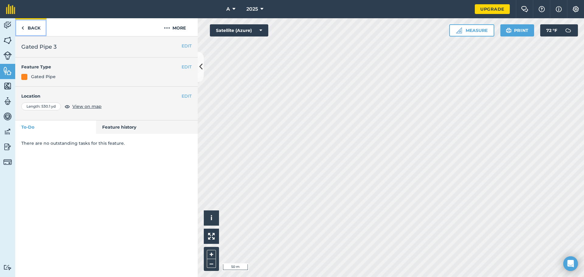 The height and width of the screenshot is (277, 584). Describe the element at coordinates (41, 107) in the screenshot. I see `div: Length : 530.1 yd` at that location.